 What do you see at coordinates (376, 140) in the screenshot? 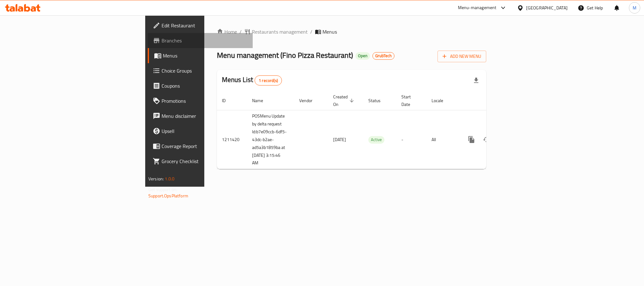
I see `div: Active` at bounding box center [376, 140].